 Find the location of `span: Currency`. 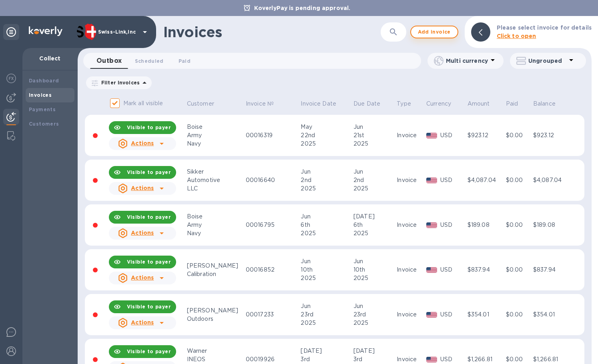

span: Currency is located at coordinates (444, 104).